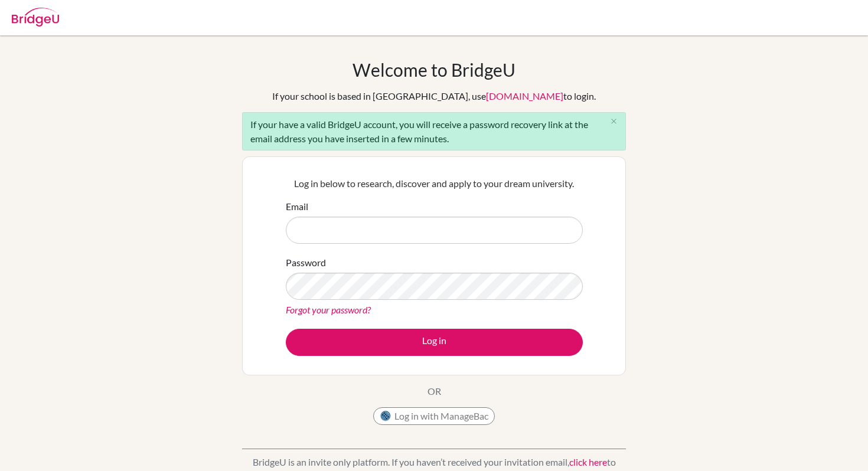 This screenshot has height=471, width=868. I want to click on button: Log in, so click(434, 343).